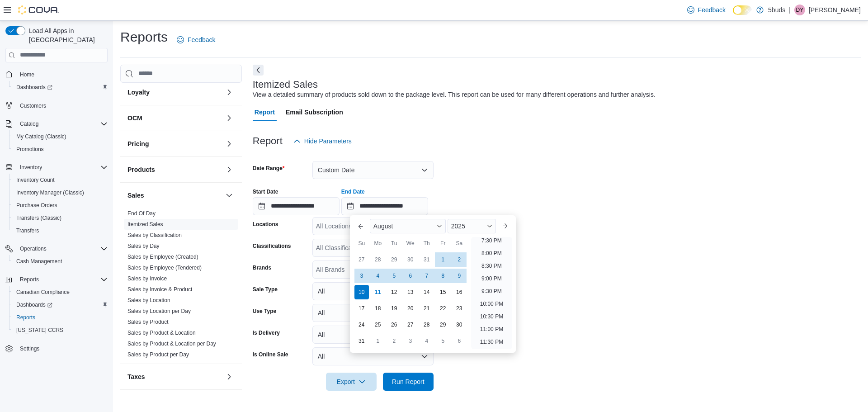 The height and width of the screenshot is (412, 868). Describe the element at coordinates (411, 308) in the screenshot. I see `div: day-20` at that location.